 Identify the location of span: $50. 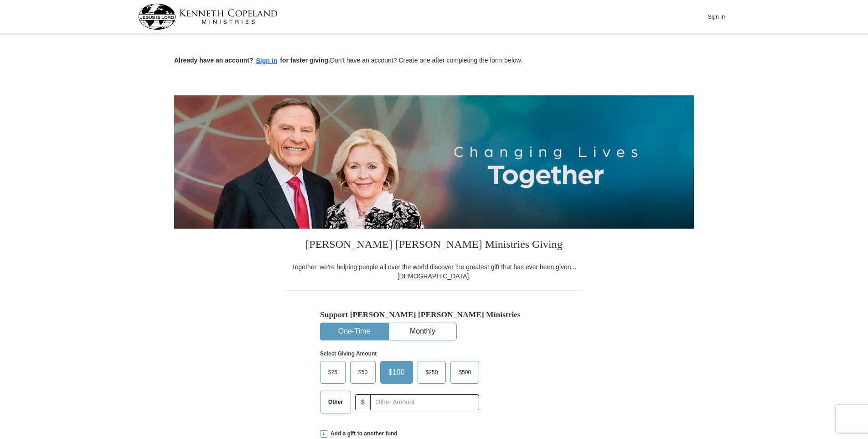
(363, 372).